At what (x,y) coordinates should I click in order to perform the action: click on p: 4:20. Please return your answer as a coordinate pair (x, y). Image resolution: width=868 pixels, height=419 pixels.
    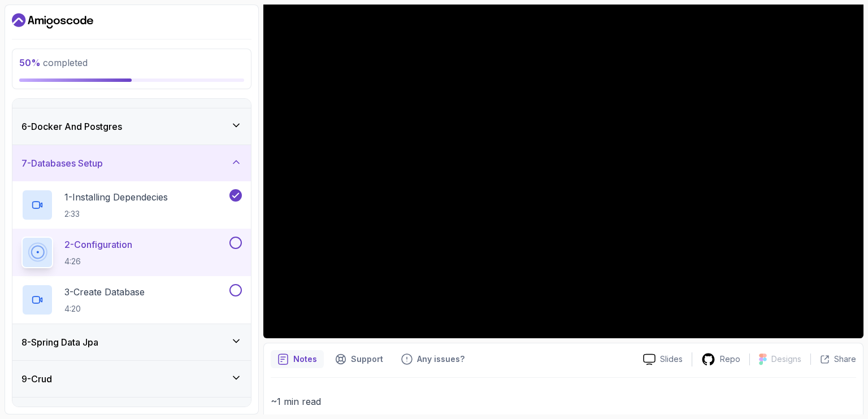
    Looking at the image, I should click on (105, 309).